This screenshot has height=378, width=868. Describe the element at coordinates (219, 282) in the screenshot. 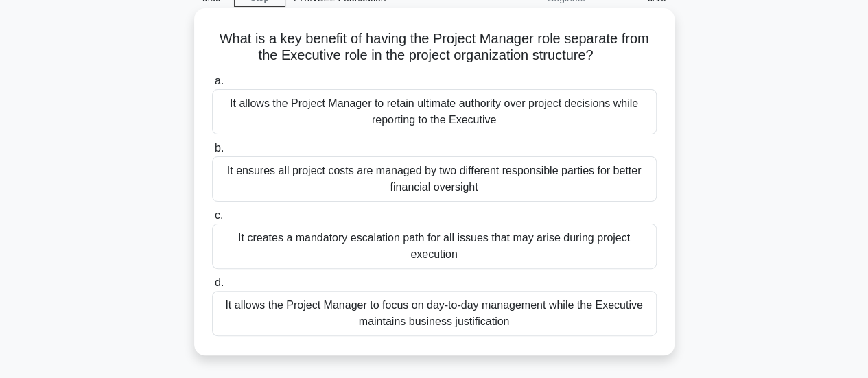

I see `span: d.` at that location.